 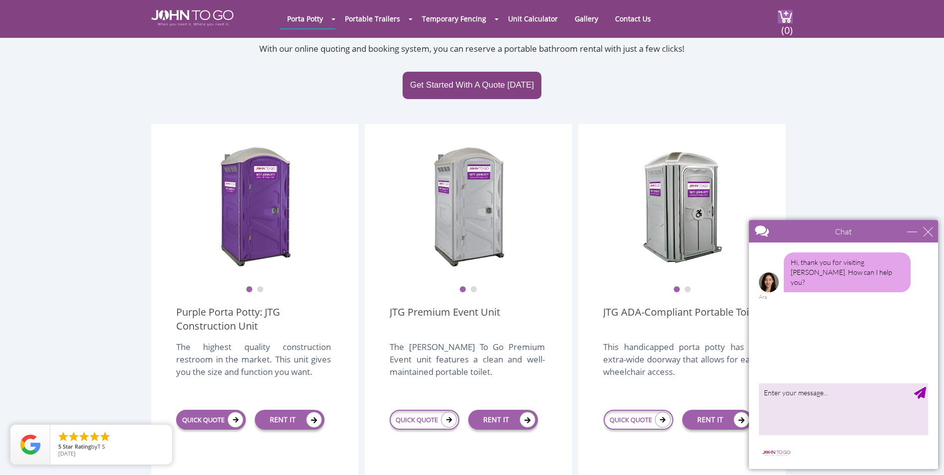 I want to click on div: close, so click(x=185, y=17).